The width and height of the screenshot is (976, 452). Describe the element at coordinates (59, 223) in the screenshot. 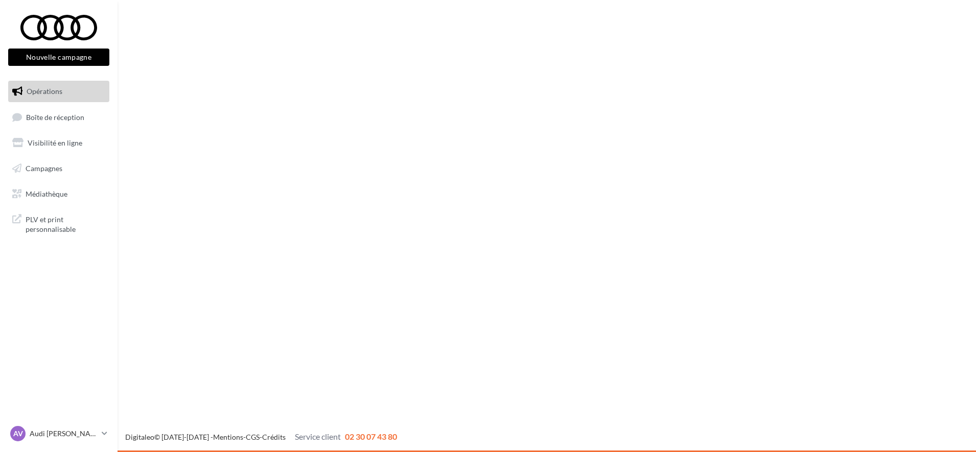

I see `a: PLV et print personnalisable` at that location.